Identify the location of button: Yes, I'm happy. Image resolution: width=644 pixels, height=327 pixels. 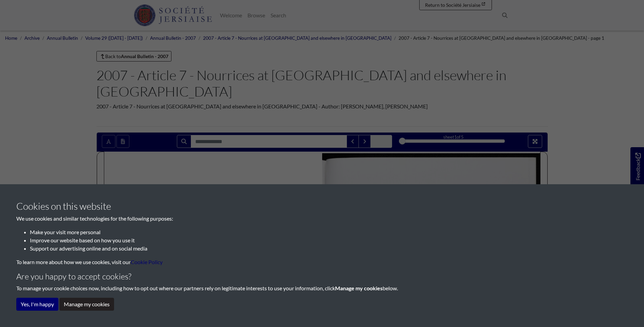
(37, 304).